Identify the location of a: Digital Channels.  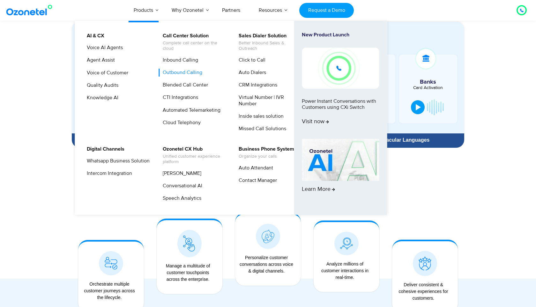
(104, 149).